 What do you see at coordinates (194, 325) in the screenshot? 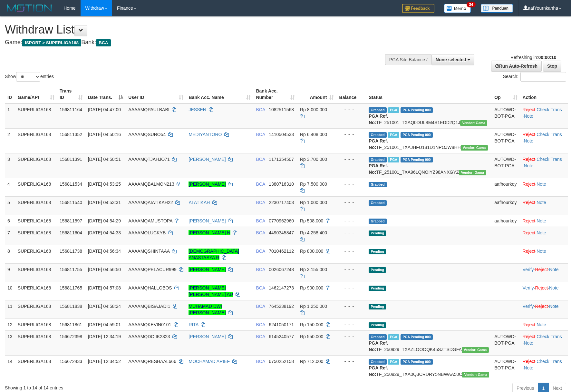
I see `a: RITA` at bounding box center [194, 325].